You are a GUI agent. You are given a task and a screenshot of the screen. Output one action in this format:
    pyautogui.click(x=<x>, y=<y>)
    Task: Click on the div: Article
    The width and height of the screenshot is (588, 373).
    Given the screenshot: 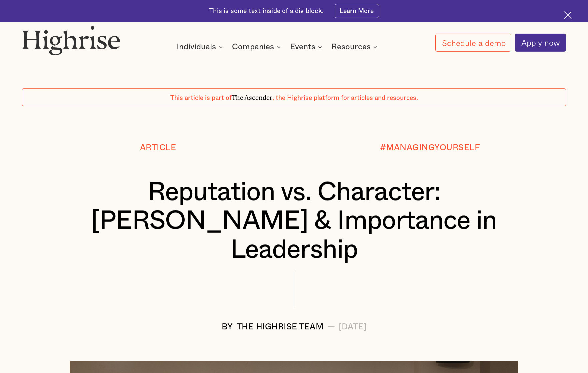 What is the action you would take?
    pyautogui.click(x=158, y=147)
    